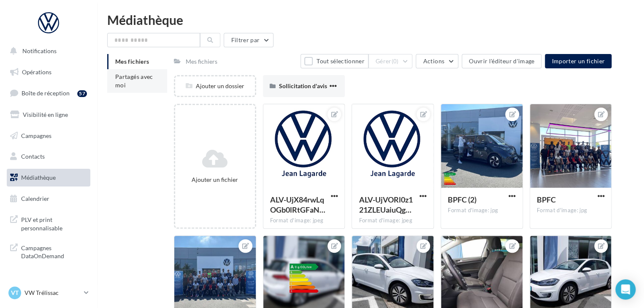 Image resolution: width=644 pixels, height=308 pixels. Describe the element at coordinates (48, 157) in the screenshot. I see `a: Contacts` at that location.